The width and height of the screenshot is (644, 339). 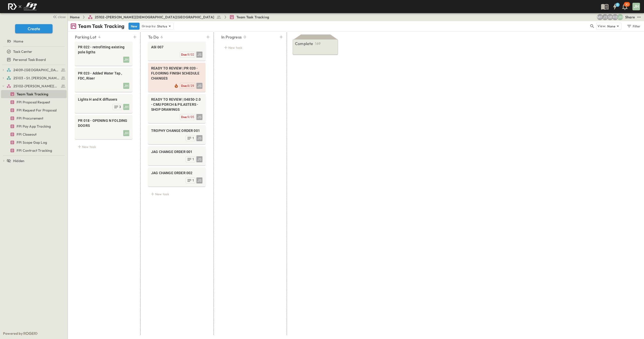 I want to click on a: FPI Request For Proposal, so click(x=33, y=110).